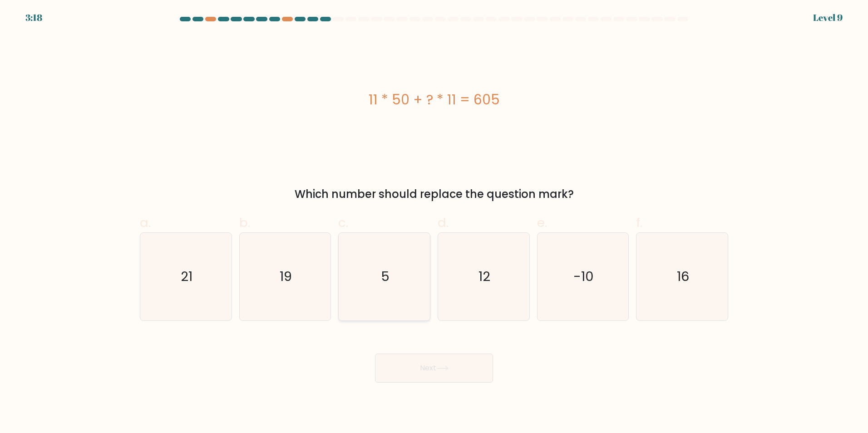 This screenshot has width=868, height=433. Describe the element at coordinates (434, 368) in the screenshot. I see `button: Next` at that location.